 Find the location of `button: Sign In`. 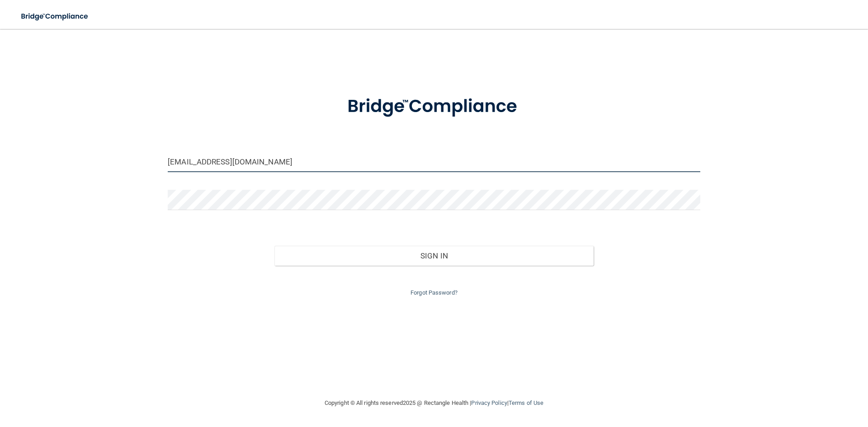

button: Sign In is located at coordinates (434, 256).